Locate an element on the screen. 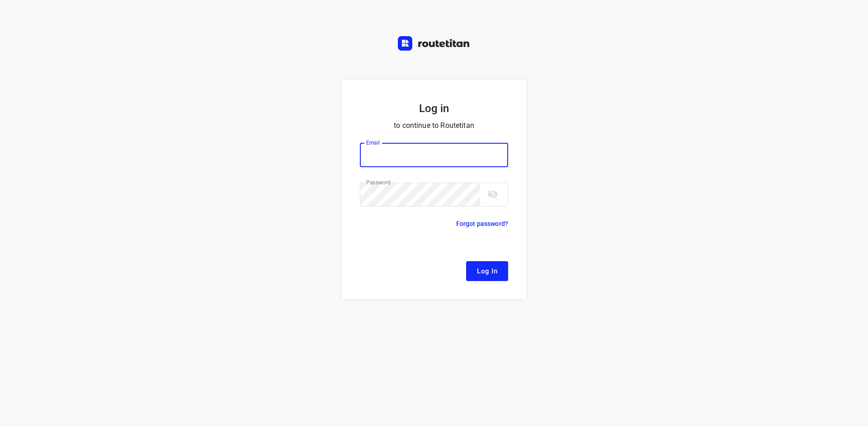 This screenshot has height=427, width=868. button: toggle password visibility is located at coordinates (492, 194).